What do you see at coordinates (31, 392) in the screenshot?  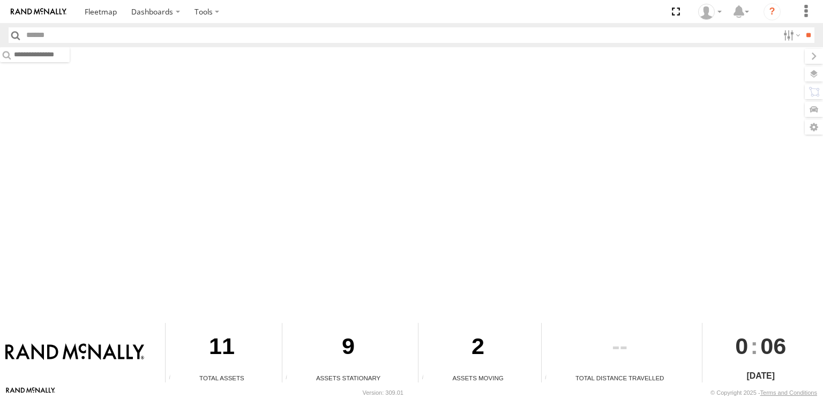 I see `a: Visit our Website` at bounding box center [31, 392].